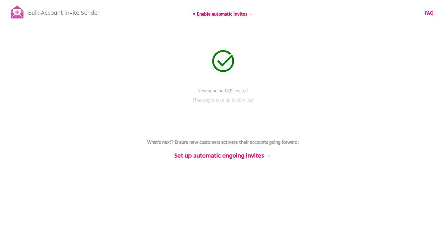 The width and height of the screenshot is (446, 229). Describe the element at coordinates (223, 96) in the screenshot. I see `p: Now sending 1825 invites!` at that location.